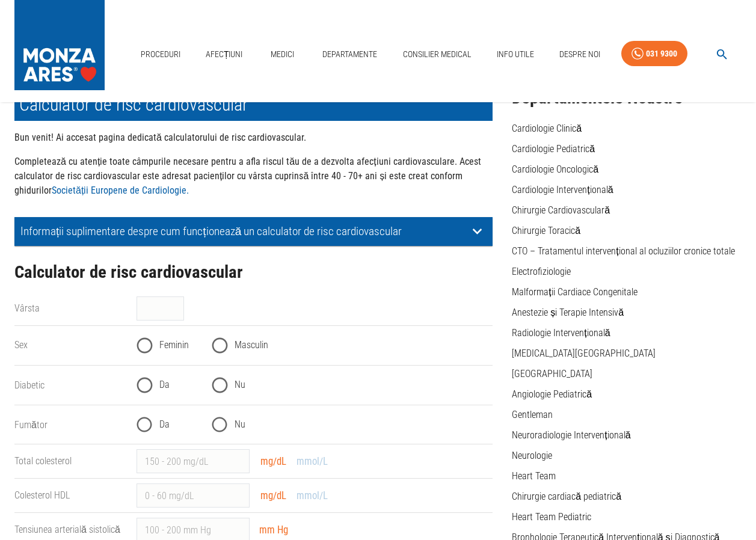 The height and width of the screenshot is (540, 756). What do you see at coordinates (314, 385) in the screenshot?
I see `div: diabetes` at bounding box center [314, 385].